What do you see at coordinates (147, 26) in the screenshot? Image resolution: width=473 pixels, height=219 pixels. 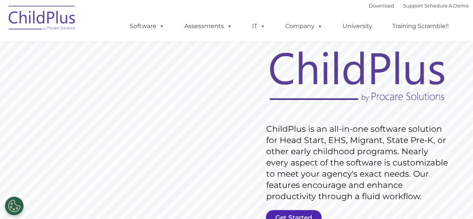 I see `a: Software` at bounding box center [147, 26].